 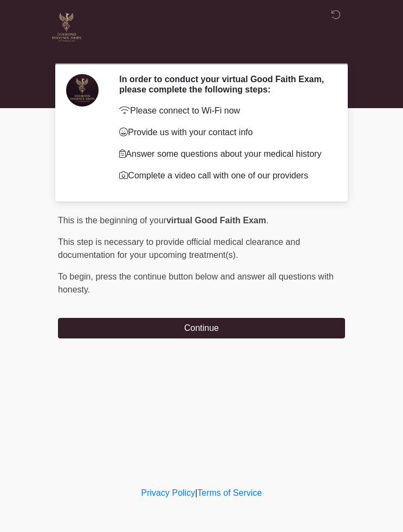 What do you see at coordinates (82, 90) in the screenshot?
I see `img: Agent Avatar` at bounding box center [82, 90].